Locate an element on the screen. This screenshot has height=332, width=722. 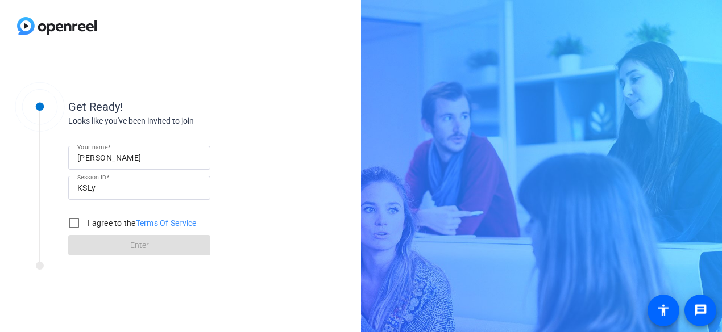
mat-label: Session ID is located at coordinates (91, 177).